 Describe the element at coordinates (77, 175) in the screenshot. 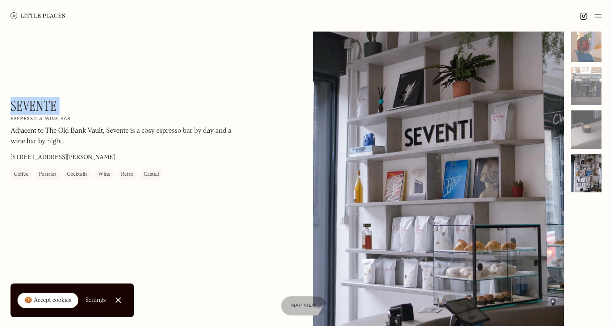

I see `div: Cocktails` at that location.